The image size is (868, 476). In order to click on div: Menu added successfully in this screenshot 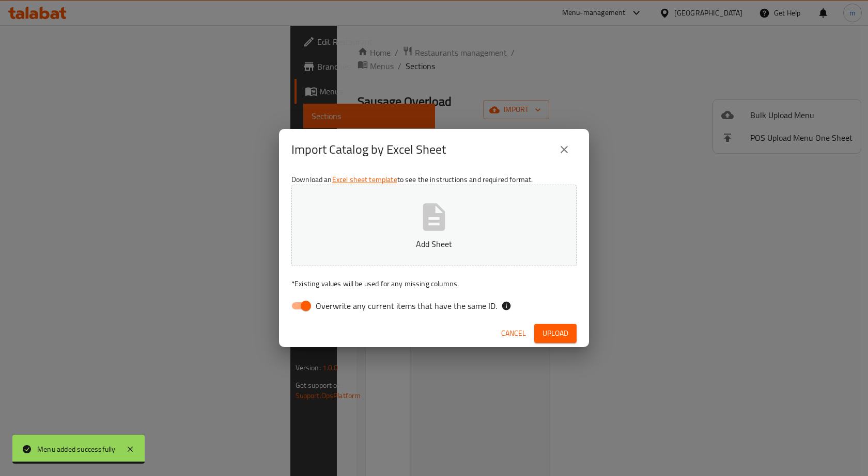, I will do `click(77, 449)`.